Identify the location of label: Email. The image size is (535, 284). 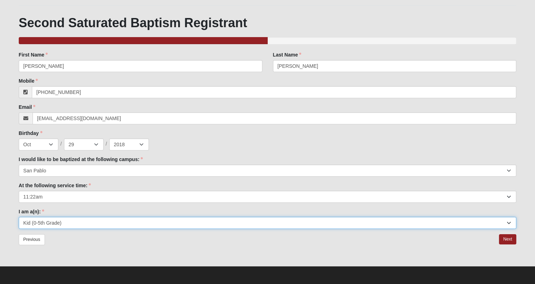
(27, 107).